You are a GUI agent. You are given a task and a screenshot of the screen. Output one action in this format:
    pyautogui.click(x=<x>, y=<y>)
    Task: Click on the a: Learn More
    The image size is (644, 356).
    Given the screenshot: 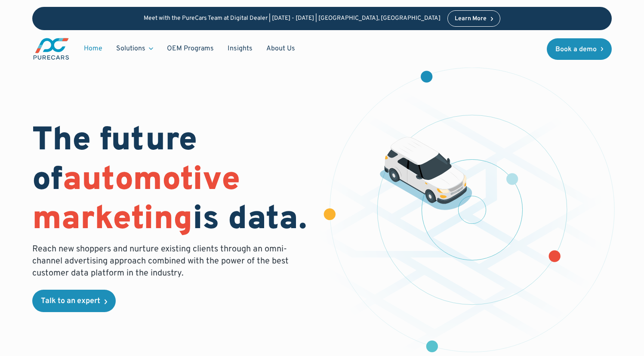 What is the action you would take?
    pyautogui.click(x=474, y=19)
    